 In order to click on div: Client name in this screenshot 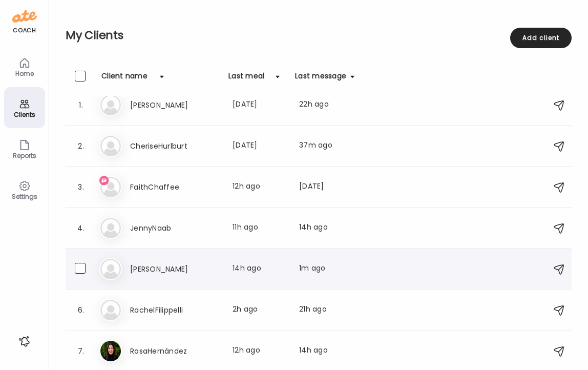, I will do `click(124, 79)`.